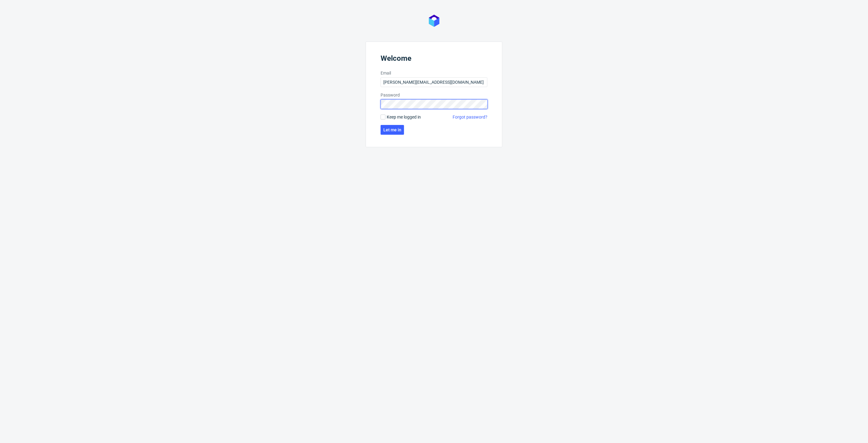  What do you see at coordinates (434, 82) in the screenshot?
I see `input: you@youremail.com` at bounding box center [434, 82].